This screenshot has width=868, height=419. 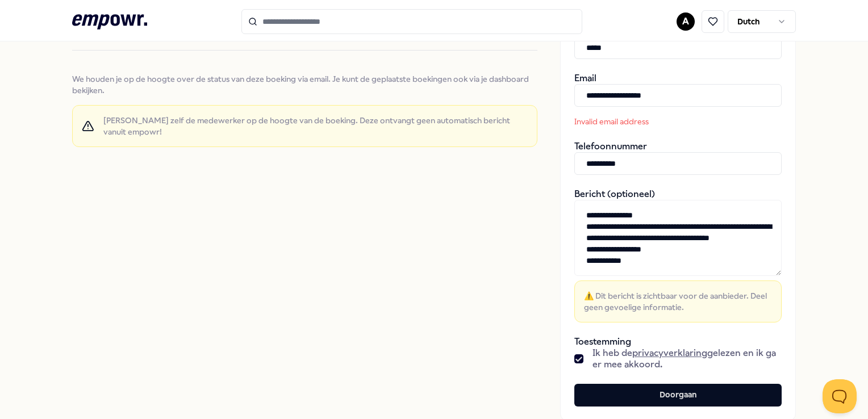 What do you see at coordinates (670, 353) in the screenshot?
I see `a: privacyverklaring` at bounding box center [670, 353].